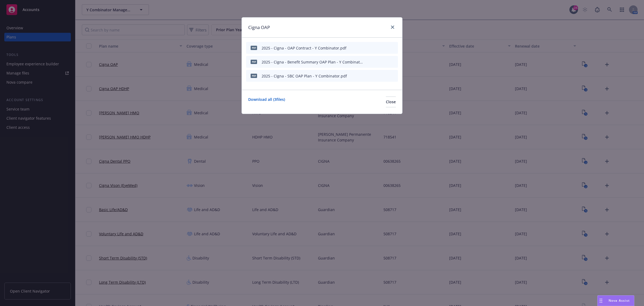 The width and height of the screenshot is (644, 306). What do you see at coordinates (313, 62) in the screenshot?
I see `div: 2025 - Cigna - Benefit Summary OAP Plan - Y Combinator.pdf` at bounding box center [313, 62].